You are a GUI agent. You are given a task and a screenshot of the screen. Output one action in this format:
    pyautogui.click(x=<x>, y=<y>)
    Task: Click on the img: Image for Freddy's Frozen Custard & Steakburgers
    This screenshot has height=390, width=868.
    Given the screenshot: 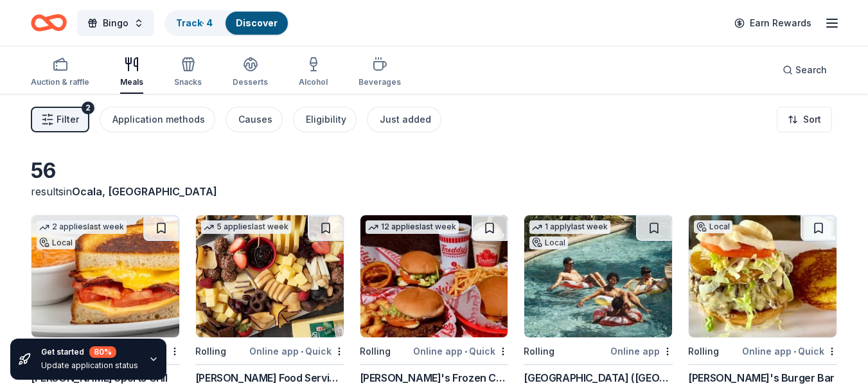 What is the action you would take?
    pyautogui.click(x=434, y=276)
    